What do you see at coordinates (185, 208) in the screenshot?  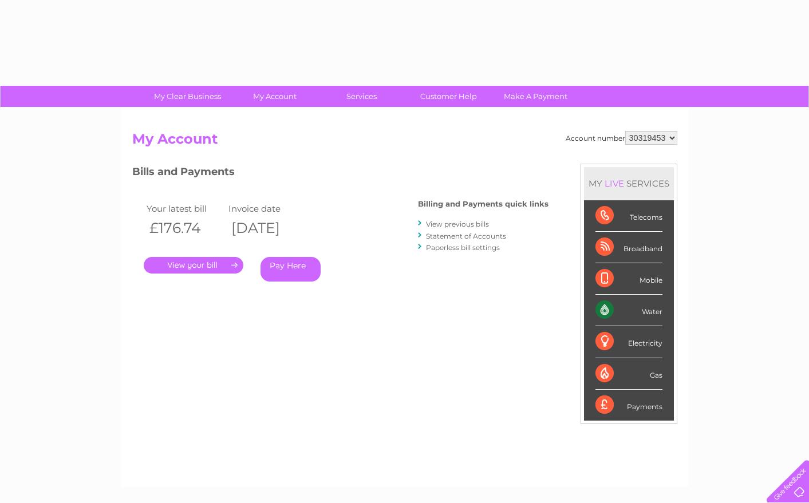 I see `td: Your latest bill` at bounding box center [185, 208].